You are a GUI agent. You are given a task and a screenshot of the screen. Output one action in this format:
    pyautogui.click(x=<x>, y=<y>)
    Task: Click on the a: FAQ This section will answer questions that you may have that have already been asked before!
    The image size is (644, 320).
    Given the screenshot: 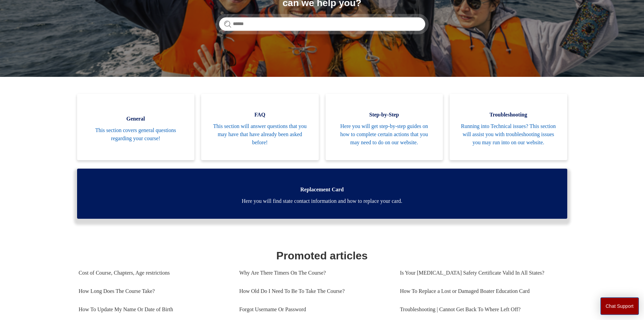 What is the action you would take?
    pyautogui.click(x=260, y=127)
    